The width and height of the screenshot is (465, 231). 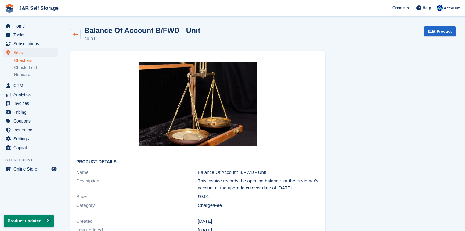 I want to click on div: Description, so click(x=137, y=184).